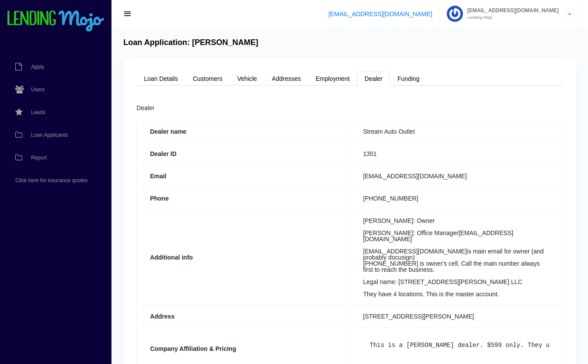  Describe the element at coordinates (161, 79) in the screenshot. I see `a: Loan Details` at that location.